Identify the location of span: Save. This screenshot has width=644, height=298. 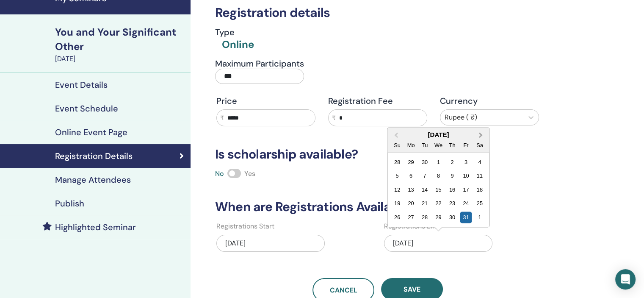
(412, 289).